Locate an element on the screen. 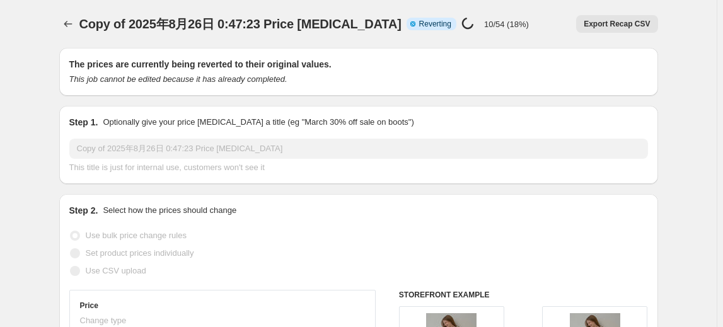 This screenshot has width=723, height=327. p: Select how the prices should change is located at coordinates (169, 210).